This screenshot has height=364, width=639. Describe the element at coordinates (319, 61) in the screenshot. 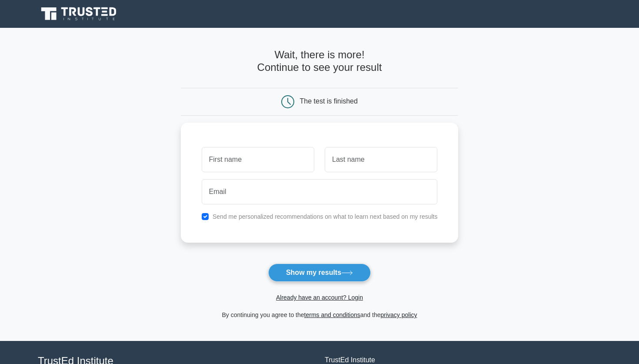

I see `h4: Wait, there is more! Continue to see your result` at that location.